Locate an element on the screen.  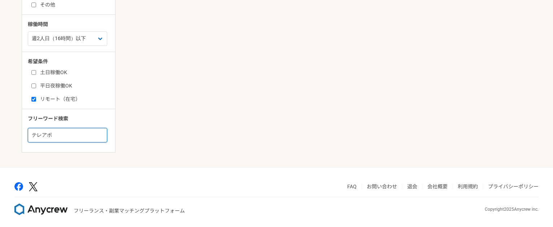
p: Copyright 2025 Anycrew inc. is located at coordinates (511, 209).